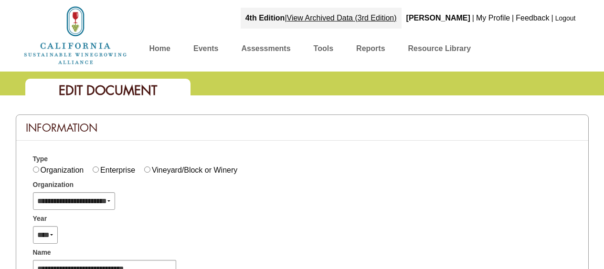 This screenshot has width=604, height=269. What do you see at coordinates (206, 50) in the screenshot?
I see `a: Events` at bounding box center [206, 50].